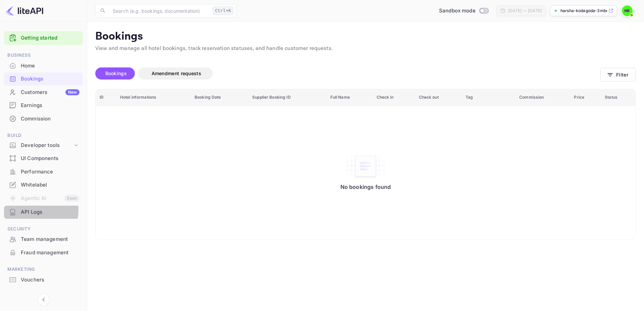  Describe the element at coordinates (43, 136) in the screenshot. I see `span: Build` at that location.